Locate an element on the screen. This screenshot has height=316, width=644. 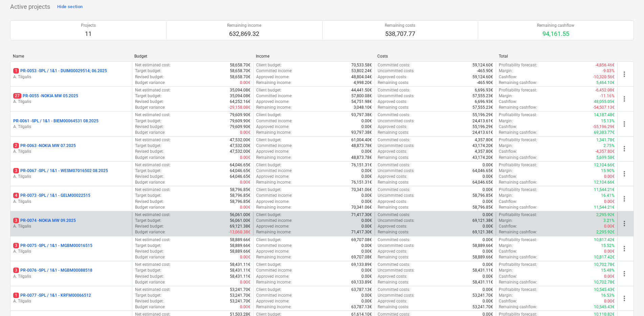
p: Active projects is located at coordinates (30, 7).